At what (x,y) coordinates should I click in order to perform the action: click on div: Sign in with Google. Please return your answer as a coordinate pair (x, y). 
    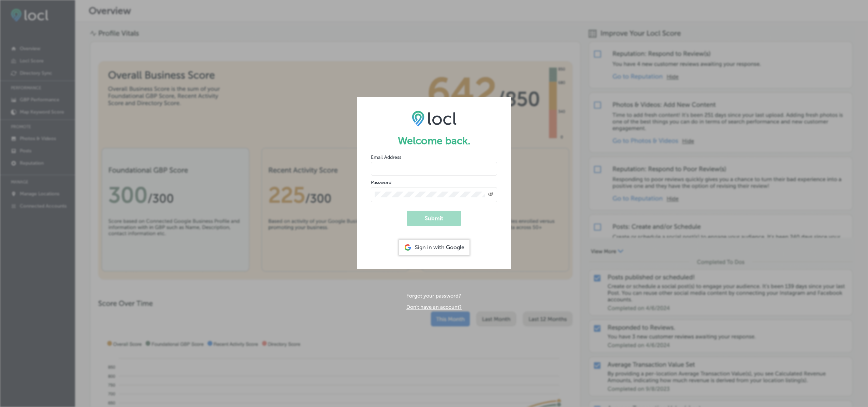
    Looking at the image, I should click on (434, 247).